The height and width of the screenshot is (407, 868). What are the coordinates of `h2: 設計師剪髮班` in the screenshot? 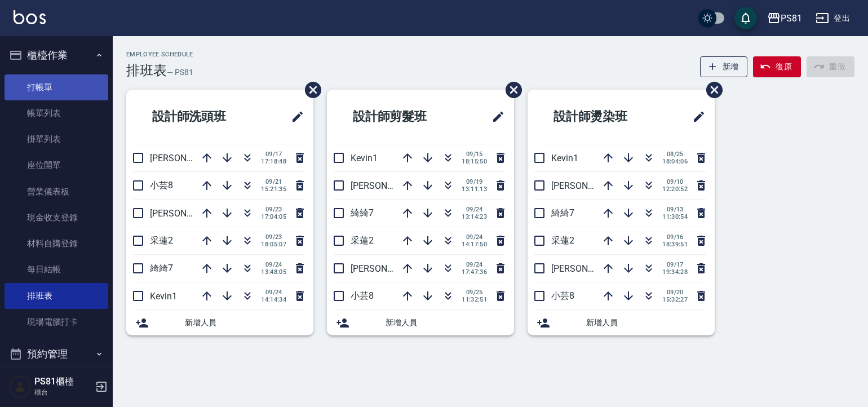 It's located at (400, 117).